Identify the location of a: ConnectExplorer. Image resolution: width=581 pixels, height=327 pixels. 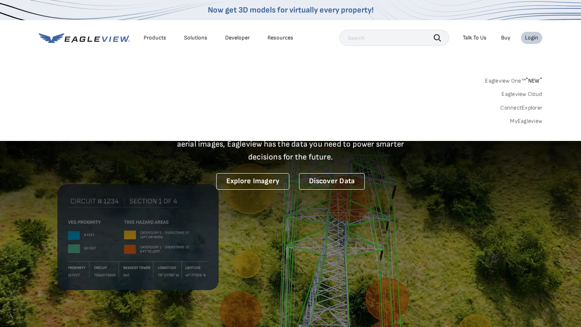
(521, 108).